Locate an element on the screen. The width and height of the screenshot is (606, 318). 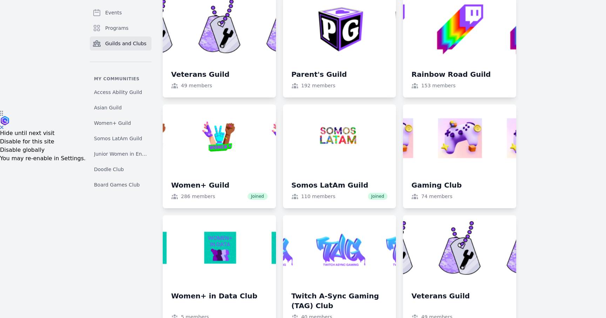
span: Programs is located at coordinates (117, 28).